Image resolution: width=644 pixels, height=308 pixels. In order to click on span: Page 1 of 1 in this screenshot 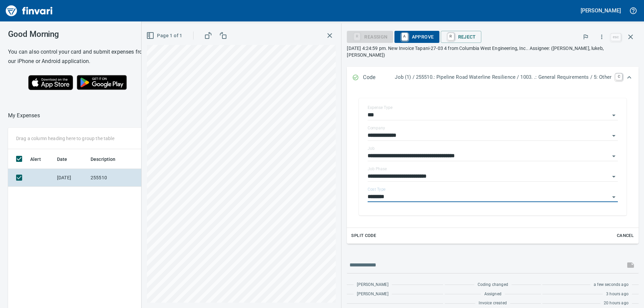, I will do `click(165, 36)`.